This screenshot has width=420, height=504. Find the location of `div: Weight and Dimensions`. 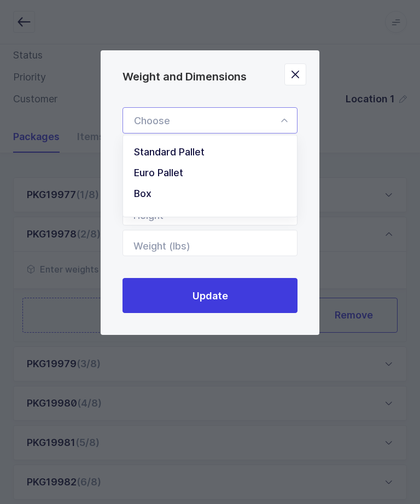

div: Weight and Dimensions is located at coordinates (210, 193).